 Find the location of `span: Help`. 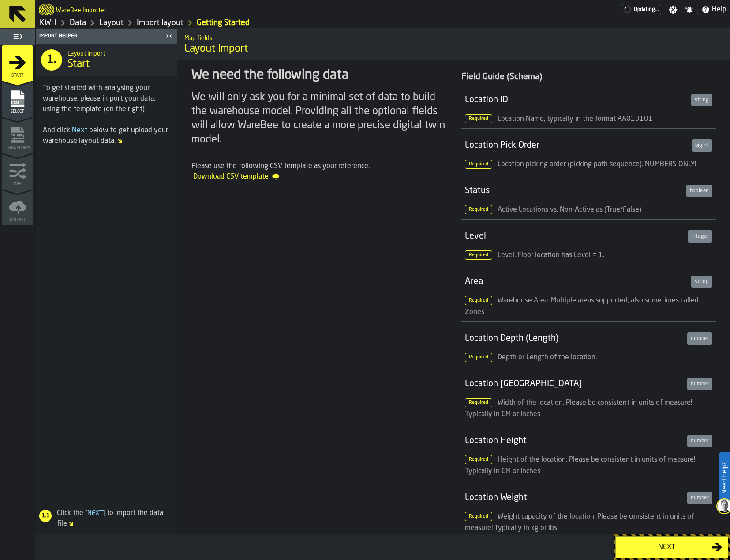

span: Help is located at coordinates (719, 10).